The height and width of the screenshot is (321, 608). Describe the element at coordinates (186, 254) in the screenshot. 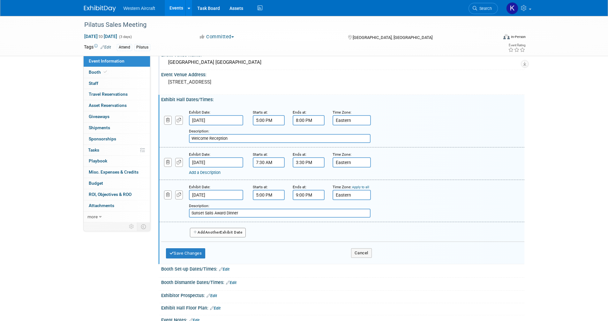

I see `button: Save Changes` at that location.